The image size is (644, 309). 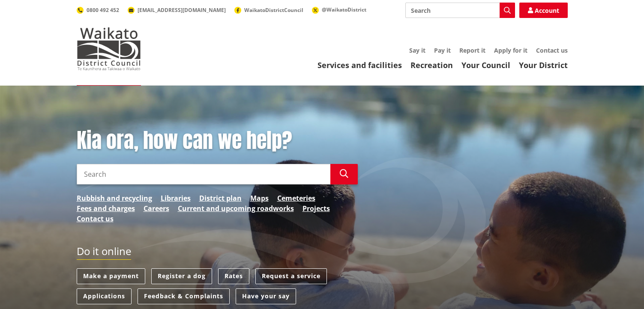 What do you see at coordinates (344, 9) in the screenshot?
I see `span: @WaikatoDistrict` at bounding box center [344, 9].